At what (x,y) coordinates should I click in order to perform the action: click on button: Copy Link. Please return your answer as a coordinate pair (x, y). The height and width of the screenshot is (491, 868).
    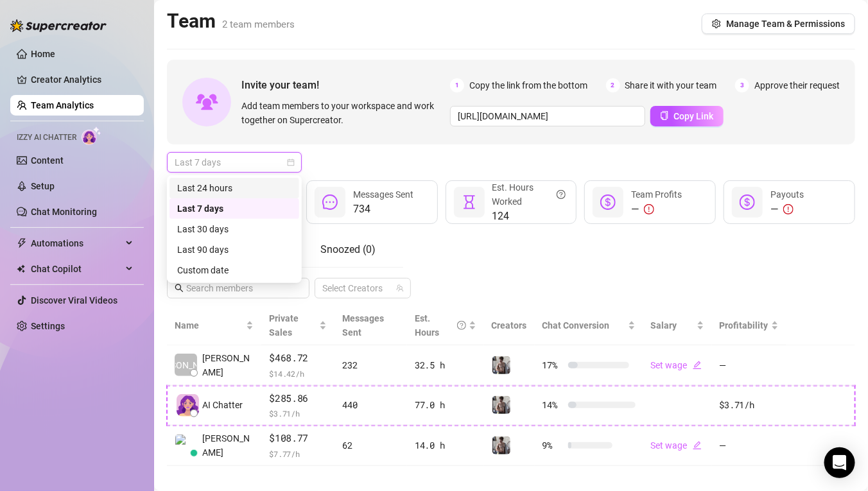
    Looking at the image, I should click on (688, 116).